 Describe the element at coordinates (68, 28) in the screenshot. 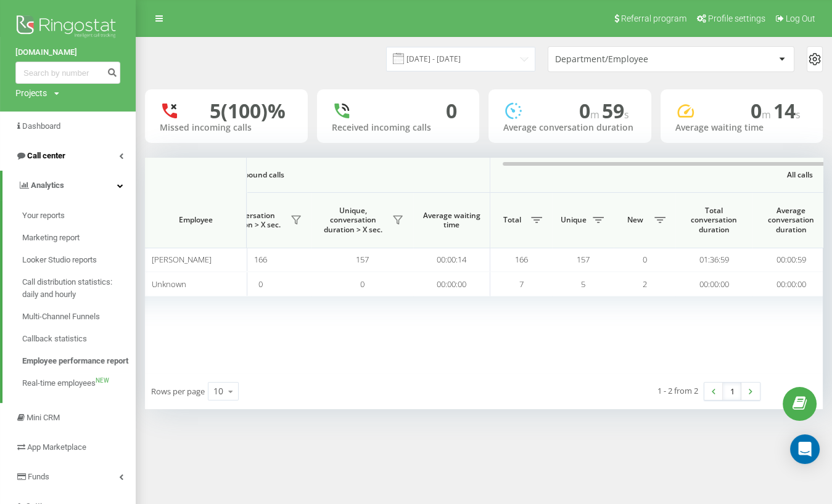

I see `img: Ringostat logo` at that location.